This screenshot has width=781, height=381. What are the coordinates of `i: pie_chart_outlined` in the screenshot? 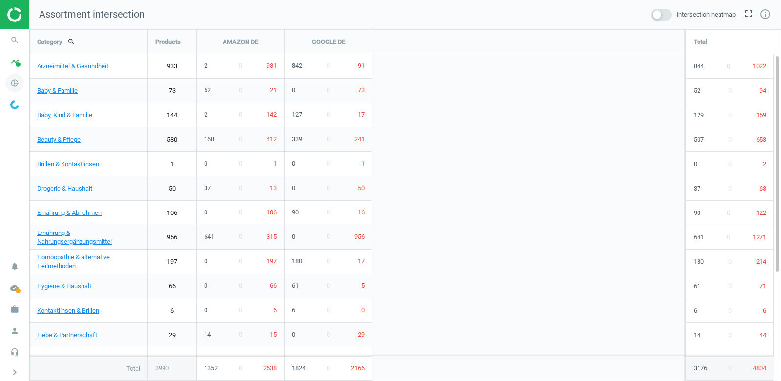 It's located at (15, 83).